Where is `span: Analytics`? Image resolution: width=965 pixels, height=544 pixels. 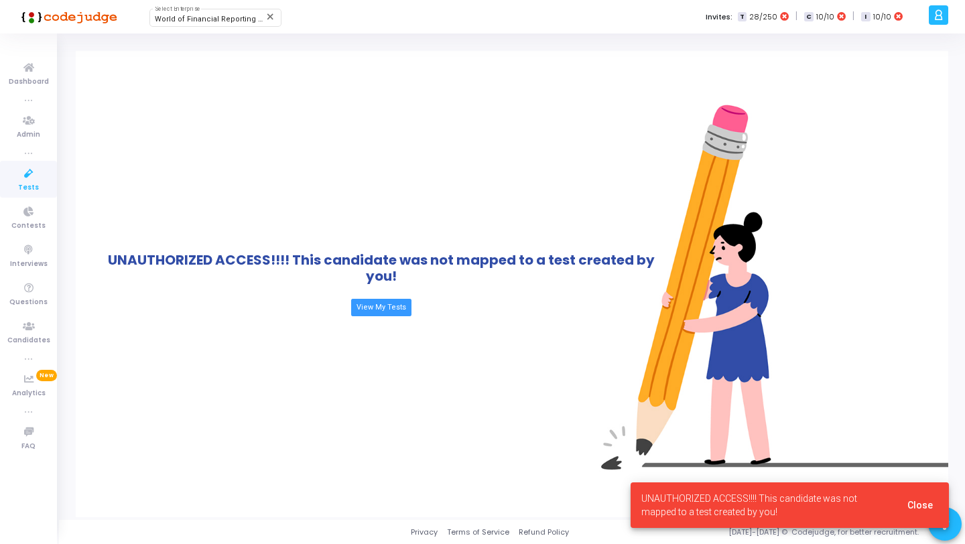
span: Analytics is located at coordinates (29, 393).